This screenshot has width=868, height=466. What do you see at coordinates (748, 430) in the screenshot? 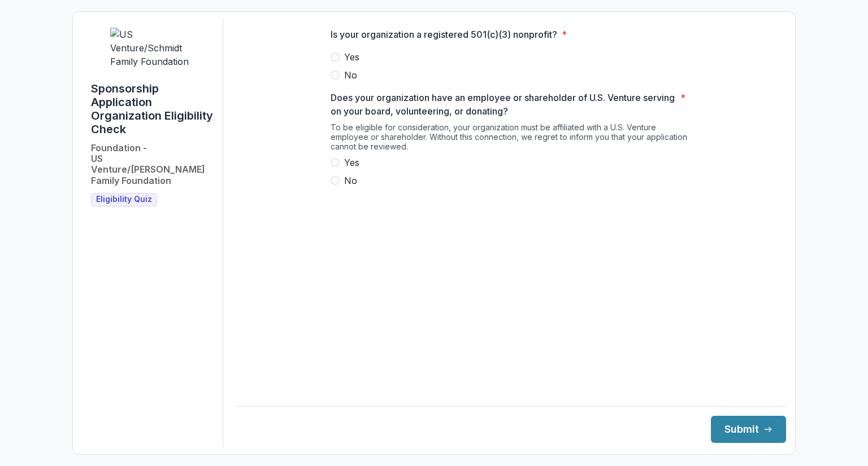
I see `button: Submit` at bounding box center [748, 430].